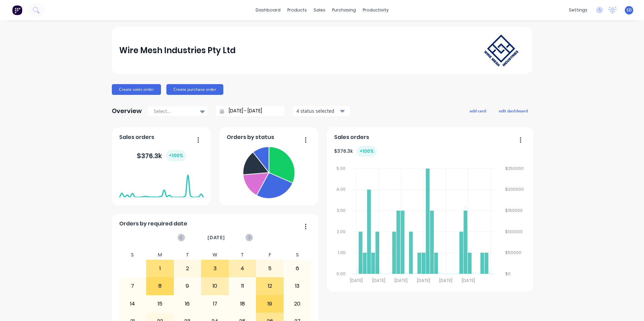 Image resolution: width=644 pixels, height=321 pixels. I want to click on div: 18, so click(242, 304).